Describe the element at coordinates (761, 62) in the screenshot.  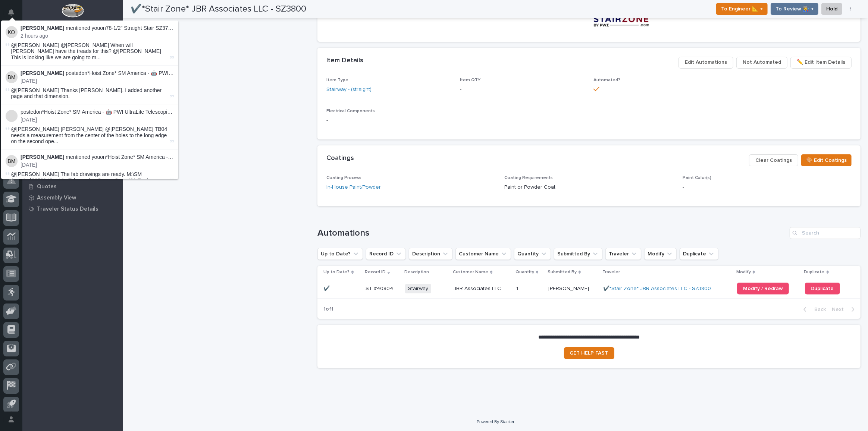
I see `span: Not Automated` at that location.